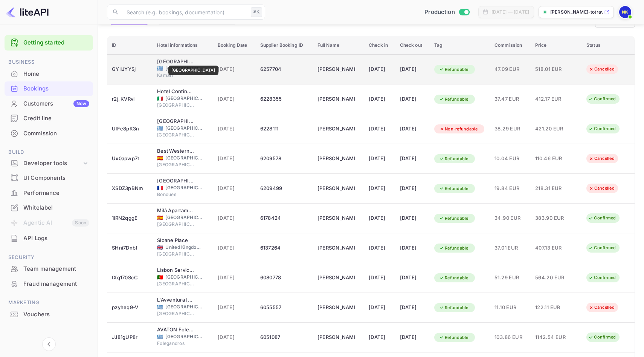  Describe the element at coordinates (185, 12) in the screenshot. I see `input: Search (e.g. bookings, documentation)` at that location.